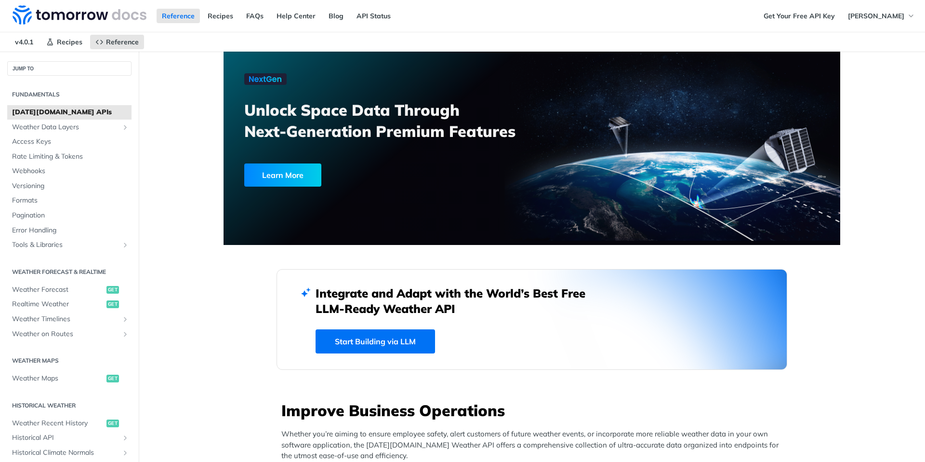 The height and width of the screenshot is (462, 925). Describe the element at coordinates (69, 405) in the screenshot. I see `h2: Historical Weather` at that location.